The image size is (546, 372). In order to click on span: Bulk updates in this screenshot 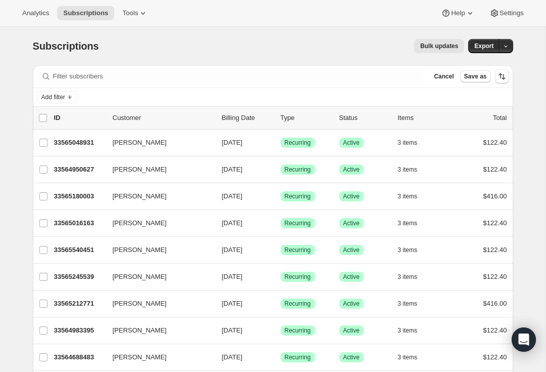, I will do `click(439, 46)`.